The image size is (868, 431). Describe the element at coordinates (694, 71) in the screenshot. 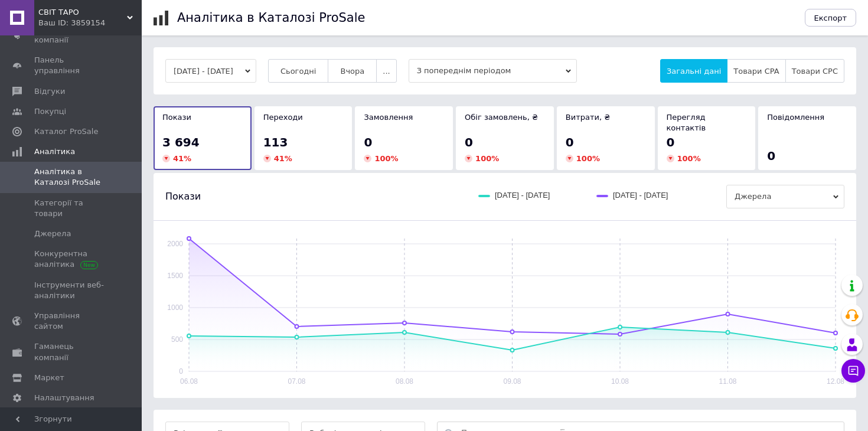

I see `button: Загальні дані` at that location.